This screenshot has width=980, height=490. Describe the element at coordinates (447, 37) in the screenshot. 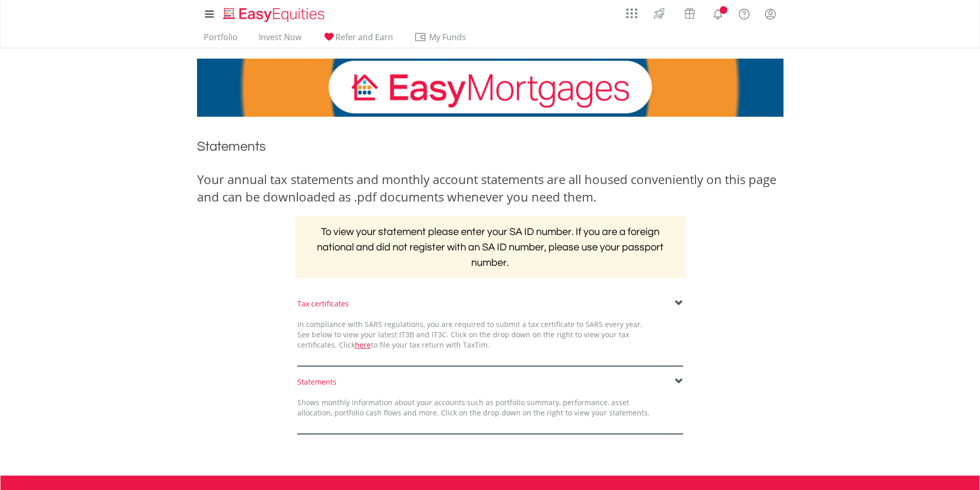

I see `span: My Funds` at that location.